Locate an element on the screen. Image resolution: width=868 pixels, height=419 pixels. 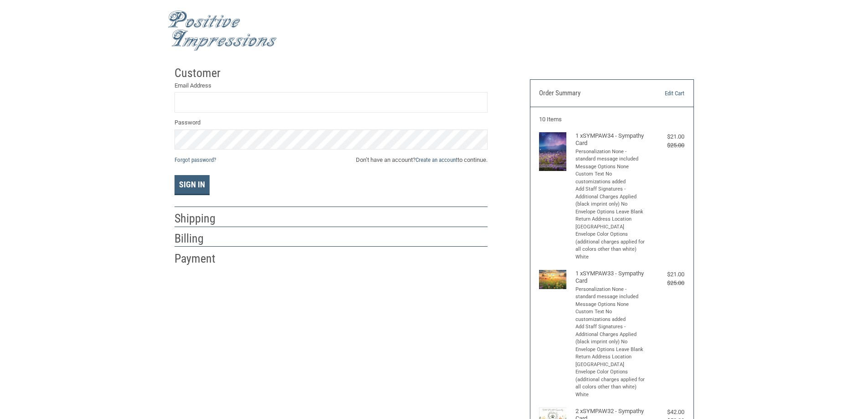
div: $42.00 is located at coordinates (666, 412).